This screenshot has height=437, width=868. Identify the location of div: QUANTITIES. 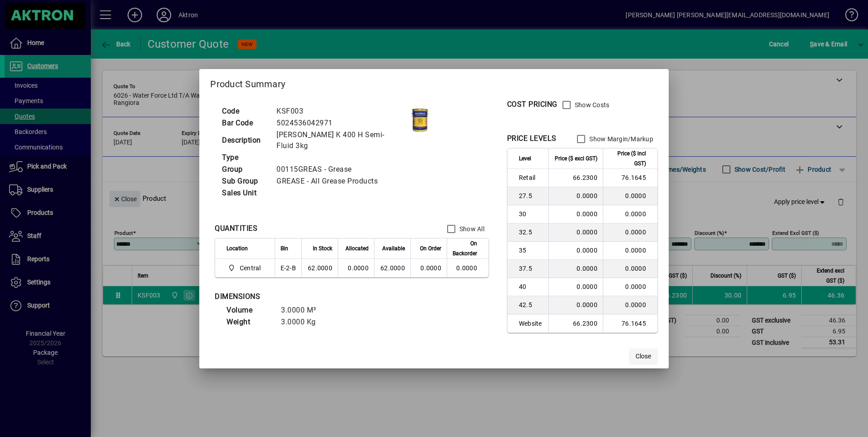
(236, 229).